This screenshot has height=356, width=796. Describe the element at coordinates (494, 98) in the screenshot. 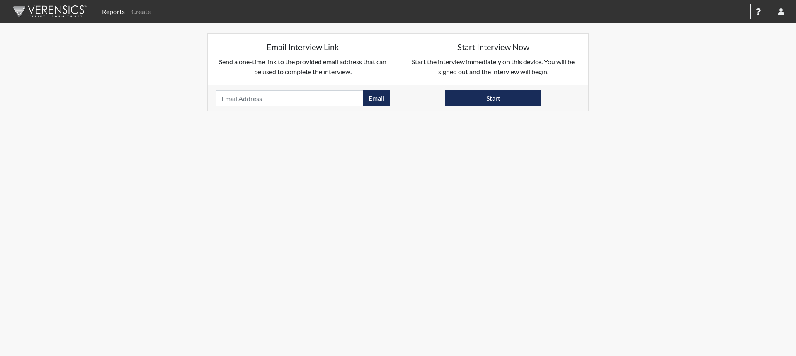

I see `button: Start` at that location.